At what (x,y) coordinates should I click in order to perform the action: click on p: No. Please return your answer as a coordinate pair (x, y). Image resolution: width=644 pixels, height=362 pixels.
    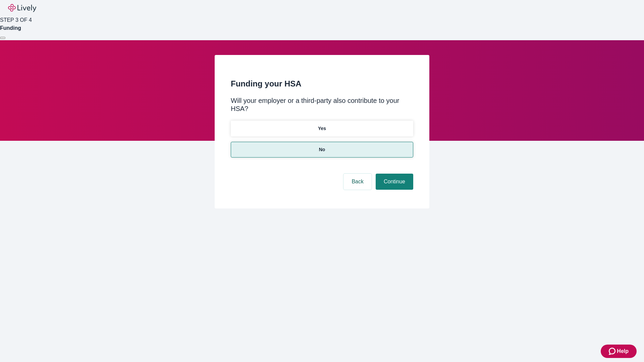
    Looking at the image, I should click on (322, 149).